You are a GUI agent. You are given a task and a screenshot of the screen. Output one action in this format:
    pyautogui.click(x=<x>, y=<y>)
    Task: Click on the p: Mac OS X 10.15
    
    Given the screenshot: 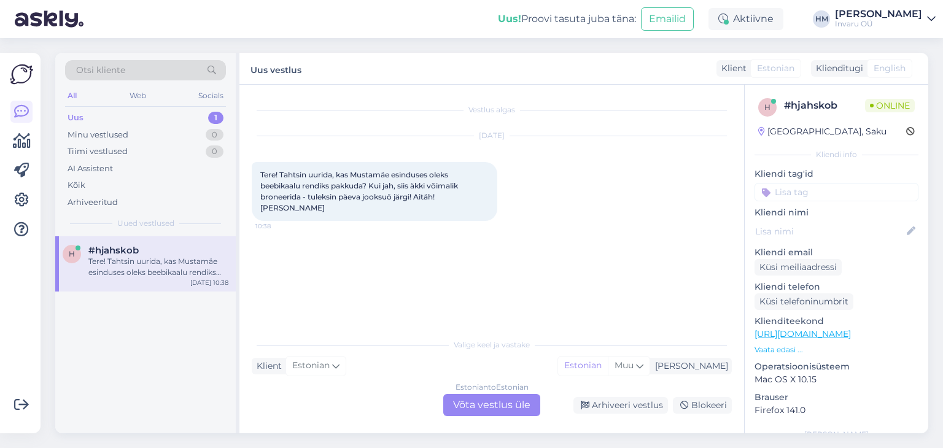 What is the action you would take?
    pyautogui.click(x=837, y=380)
    